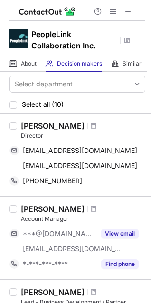  What do you see at coordinates (79, 64) in the screenshot?
I see `span: Decision makers` at bounding box center [79, 64].